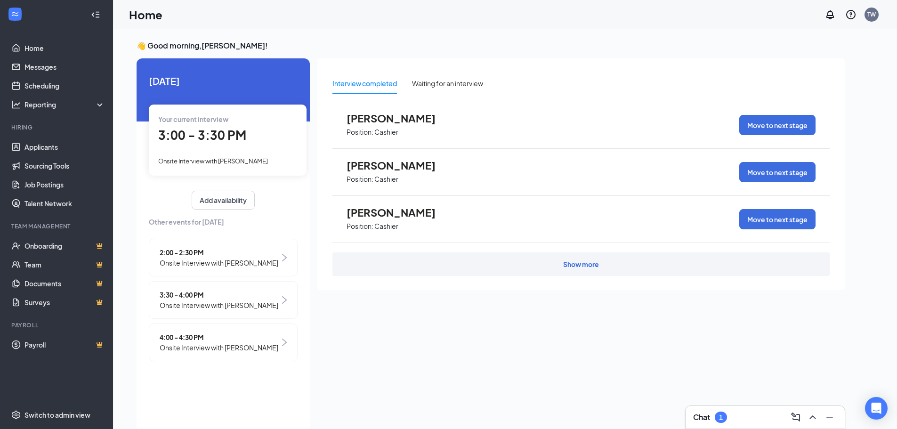  Describe the element at coordinates (64, 302) in the screenshot. I see `a: SurveysCrown` at that location.